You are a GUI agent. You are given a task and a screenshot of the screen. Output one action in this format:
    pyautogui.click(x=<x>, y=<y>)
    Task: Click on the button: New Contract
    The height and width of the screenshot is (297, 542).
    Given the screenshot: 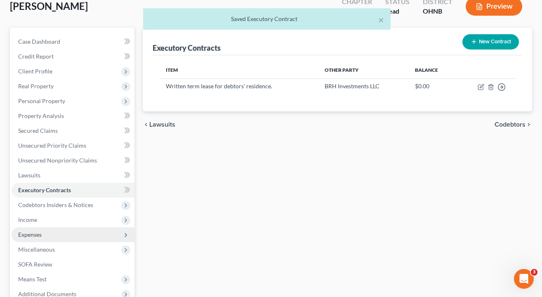 What is the action you would take?
    pyautogui.click(x=490, y=42)
    